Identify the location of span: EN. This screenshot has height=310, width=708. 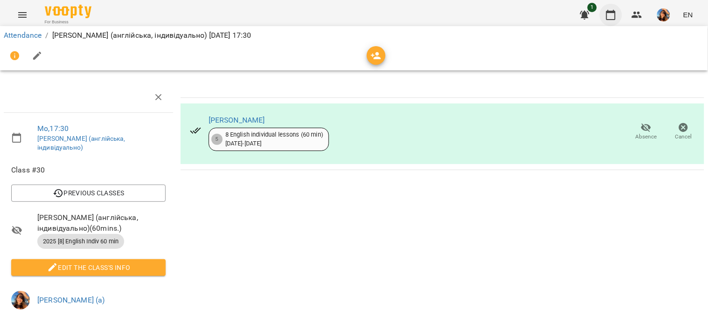
(688, 14).